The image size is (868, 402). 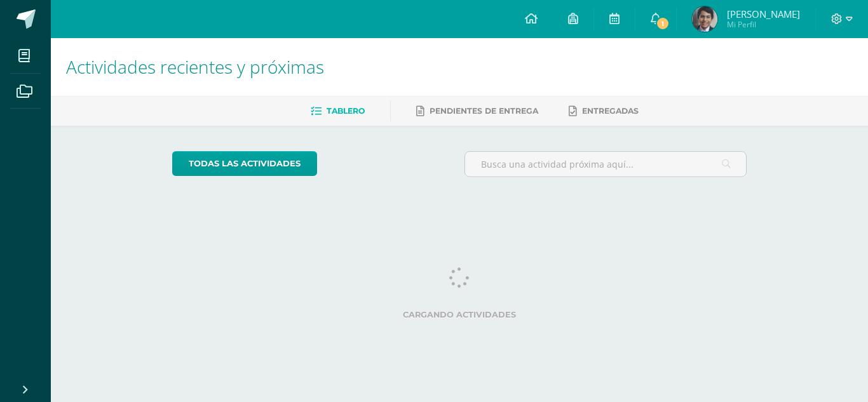 What do you see at coordinates (605, 164) in the screenshot?
I see `input: Busca una actividad próxima aquí...` at bounding box center [605, 164].